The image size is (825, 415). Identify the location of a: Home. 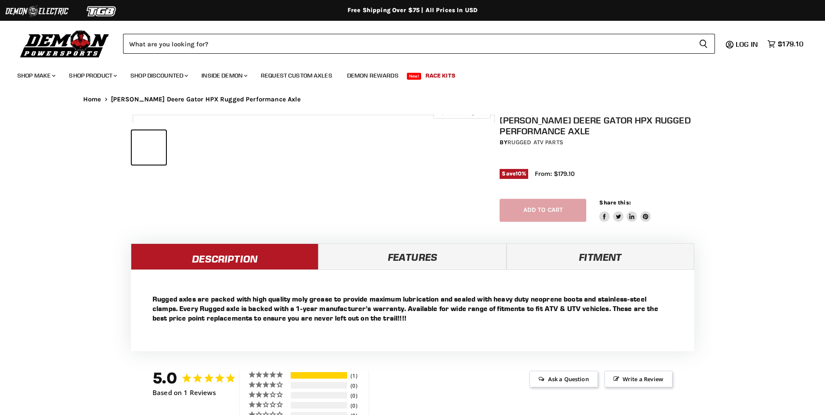
(92, 99).